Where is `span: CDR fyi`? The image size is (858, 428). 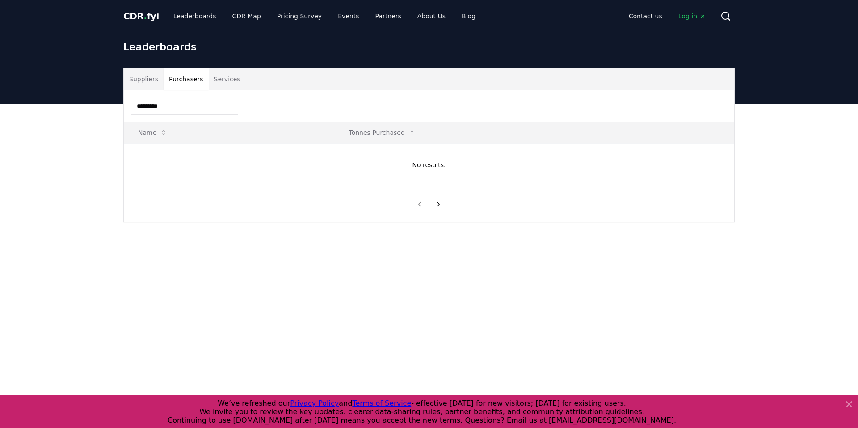 span: CDR fyi is located at coordinates (141, 16).